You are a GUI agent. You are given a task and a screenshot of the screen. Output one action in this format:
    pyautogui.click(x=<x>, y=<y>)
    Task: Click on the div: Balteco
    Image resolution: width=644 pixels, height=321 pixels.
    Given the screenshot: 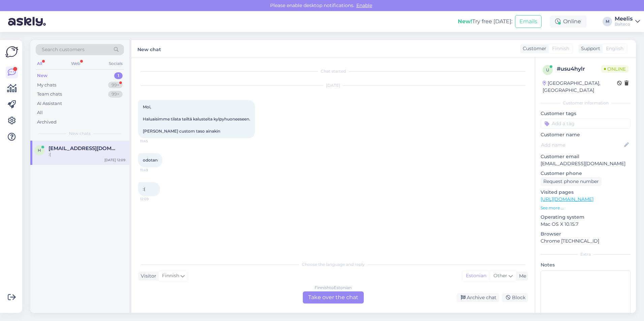 What is the action you would take?
    pyautogui.click(x=623, y=24)
    